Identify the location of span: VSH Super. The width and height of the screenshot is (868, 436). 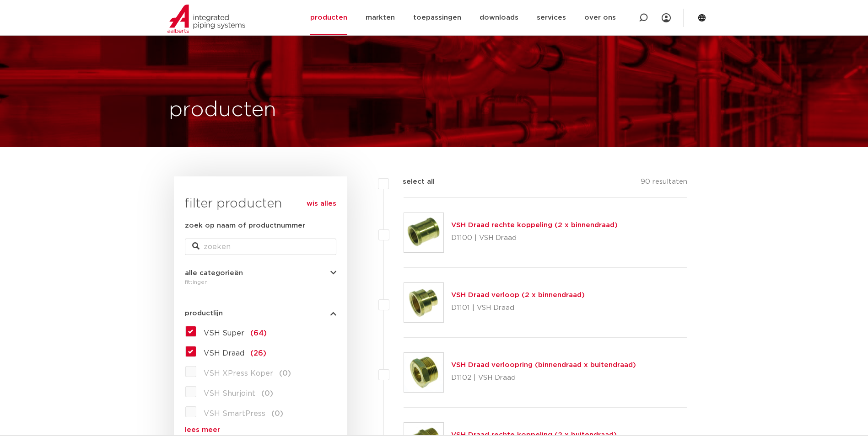
(224, 334).